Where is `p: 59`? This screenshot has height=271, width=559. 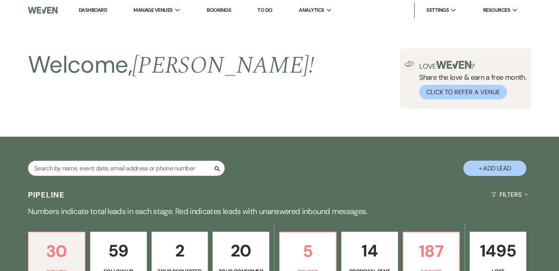 p: 59 is located at coordinates (118, 251).